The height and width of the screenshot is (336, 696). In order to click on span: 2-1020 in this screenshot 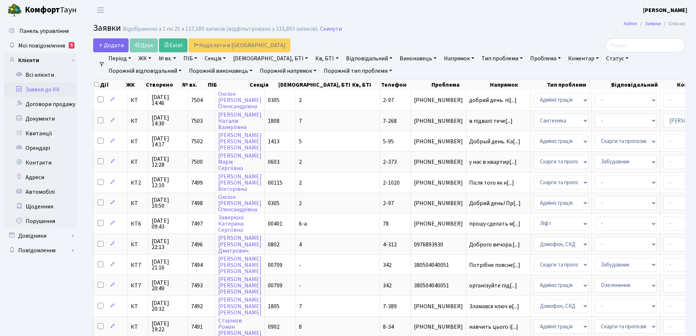, I will do `click(392, 183)`.